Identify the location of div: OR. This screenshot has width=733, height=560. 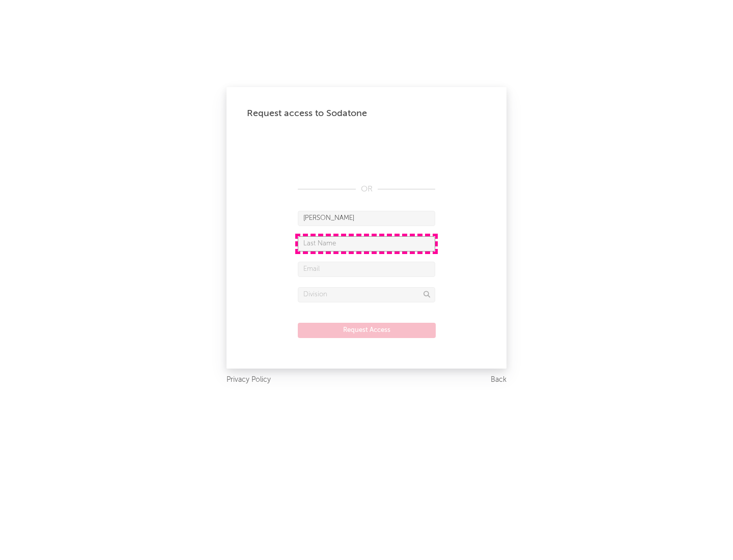
(366, 190).